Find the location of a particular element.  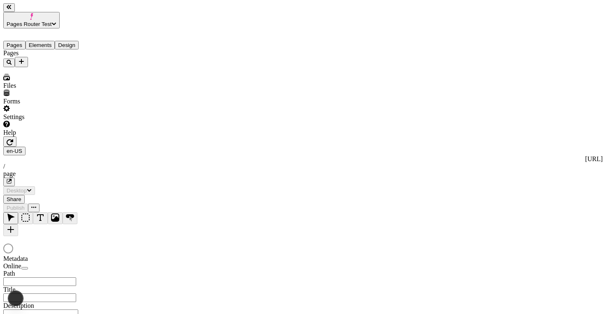

div: Pages is located at coordinates (53, 53).